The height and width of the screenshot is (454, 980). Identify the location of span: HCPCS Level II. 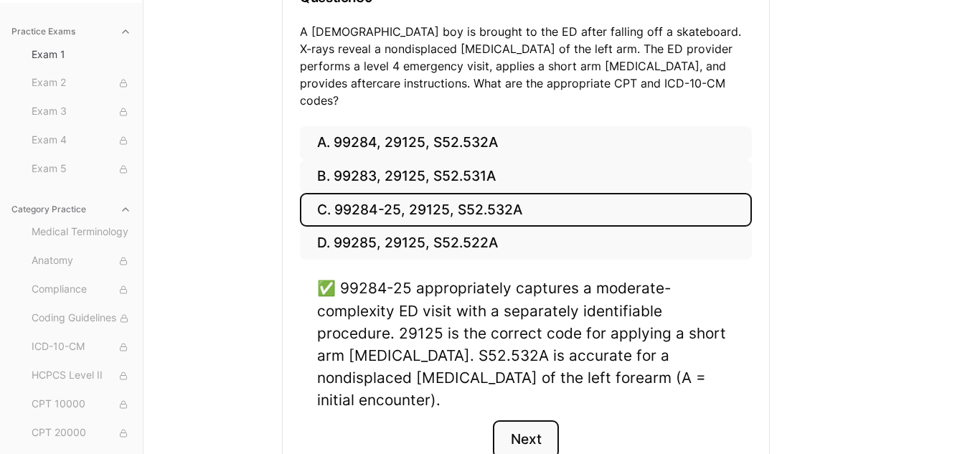
(81, 376).